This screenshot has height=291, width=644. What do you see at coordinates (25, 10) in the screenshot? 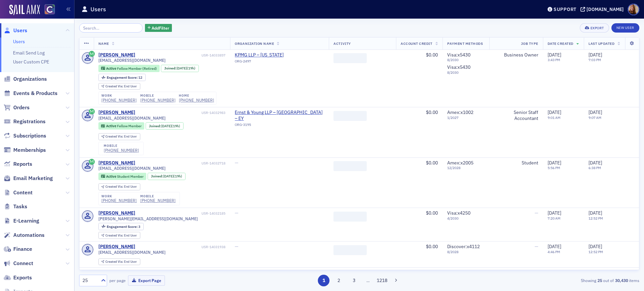
I see `a: SailAMX` at bounding box center [25, 10].